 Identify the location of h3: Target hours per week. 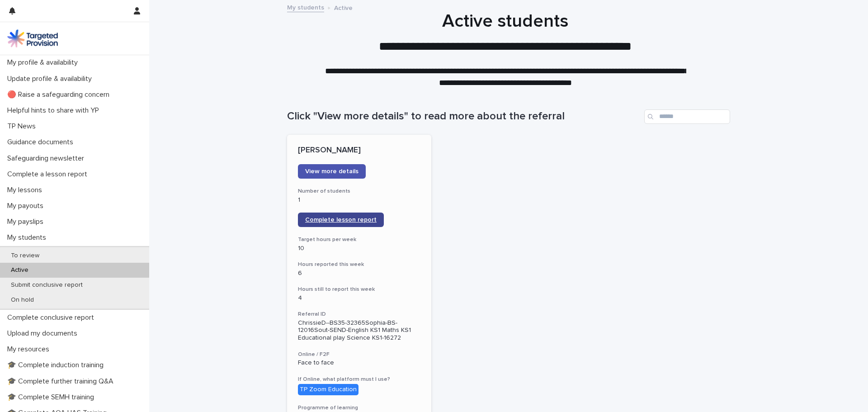
(359, 240).